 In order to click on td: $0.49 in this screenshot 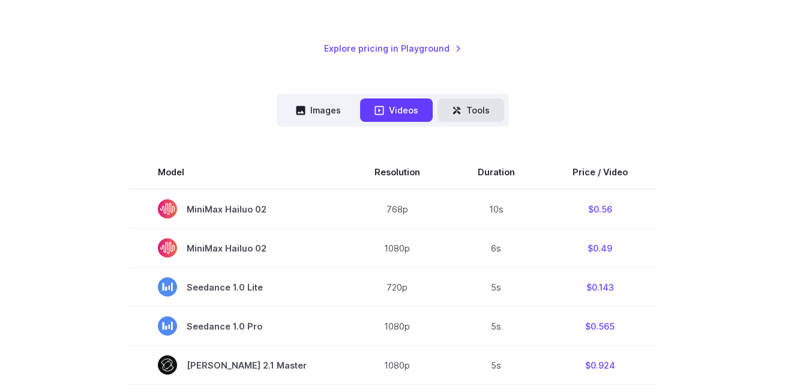, I will do `click(600, 248)`.